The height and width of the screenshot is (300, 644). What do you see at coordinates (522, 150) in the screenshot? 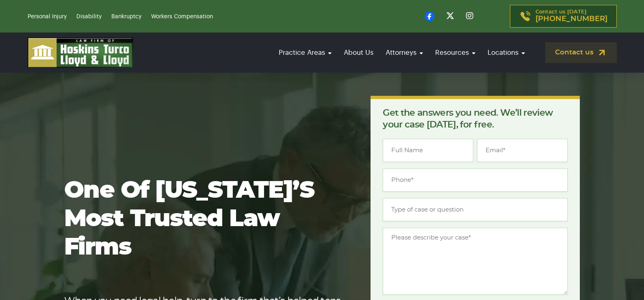
I see `input: Email*` at bounding box center [522, 150].